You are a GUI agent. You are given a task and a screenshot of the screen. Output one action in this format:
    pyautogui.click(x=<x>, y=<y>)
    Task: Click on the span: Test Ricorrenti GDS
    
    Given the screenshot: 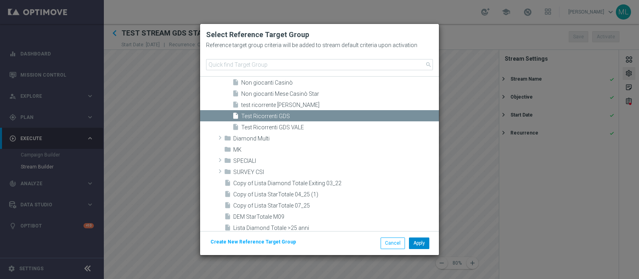 What is the action you would take?
    pyautogui.click(x=340, y=116)
    